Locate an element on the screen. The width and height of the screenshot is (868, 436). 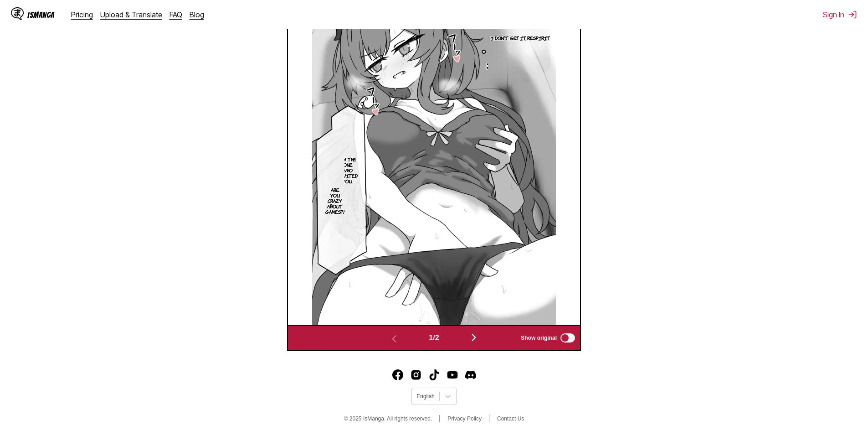
a: Contact Us is located at coordinates (511, 419).